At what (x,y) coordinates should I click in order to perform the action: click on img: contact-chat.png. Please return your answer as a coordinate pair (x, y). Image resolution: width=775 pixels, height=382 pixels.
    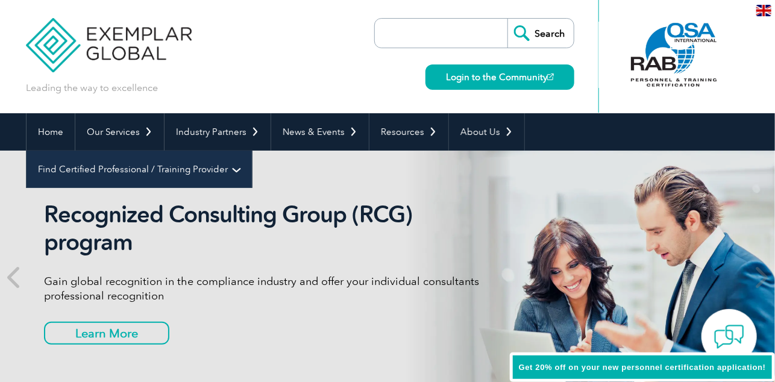
    Looking at the image, I should click on (729, 337).